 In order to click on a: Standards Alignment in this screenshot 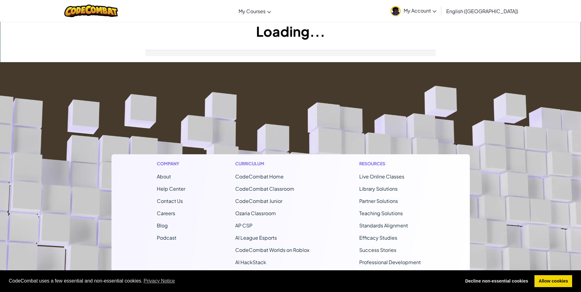, I will do `click(383, 225)`.